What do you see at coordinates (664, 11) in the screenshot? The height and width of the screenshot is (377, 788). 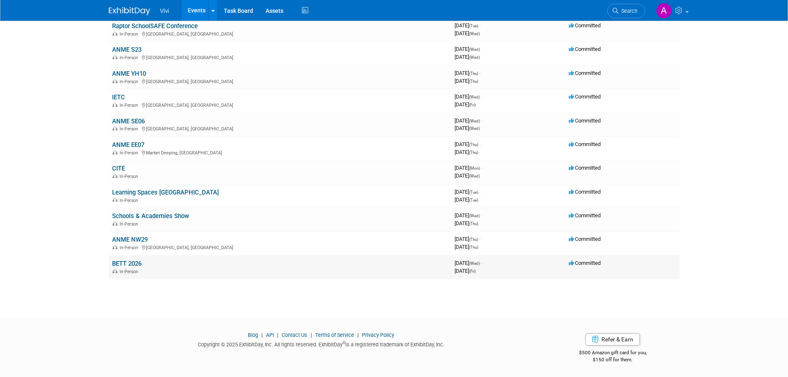 I see `img: Amy Barker` at bounding box center [664, 11].